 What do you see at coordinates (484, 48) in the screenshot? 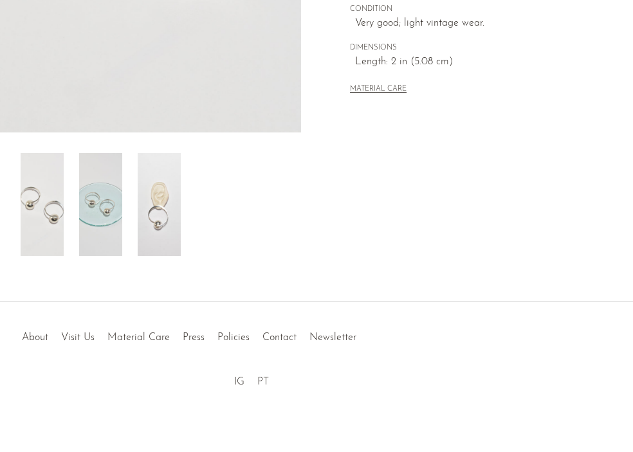
I see `span: DIMENSIONS` at bounding box center [484, 48].